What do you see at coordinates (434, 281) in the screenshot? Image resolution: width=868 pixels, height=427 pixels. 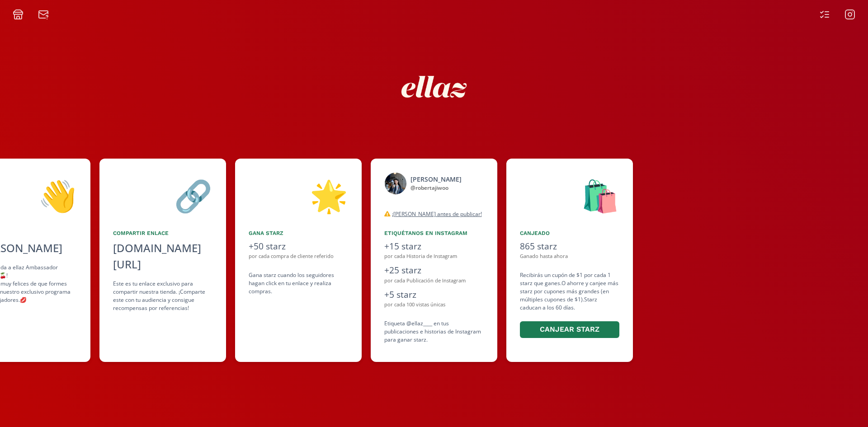 I see `div: por cada Publicación de Instagram` at bounding box center [434, 281].